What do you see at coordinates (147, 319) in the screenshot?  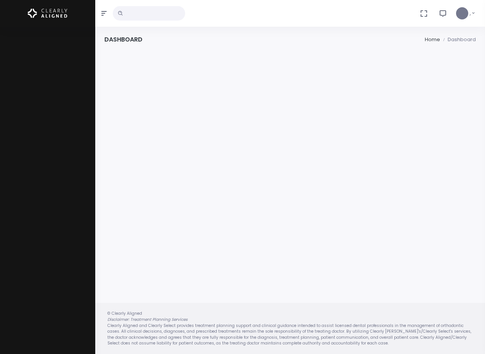 I see `em: Disclaimer: Treatment Planning Services` at bounding box center [147, 319].